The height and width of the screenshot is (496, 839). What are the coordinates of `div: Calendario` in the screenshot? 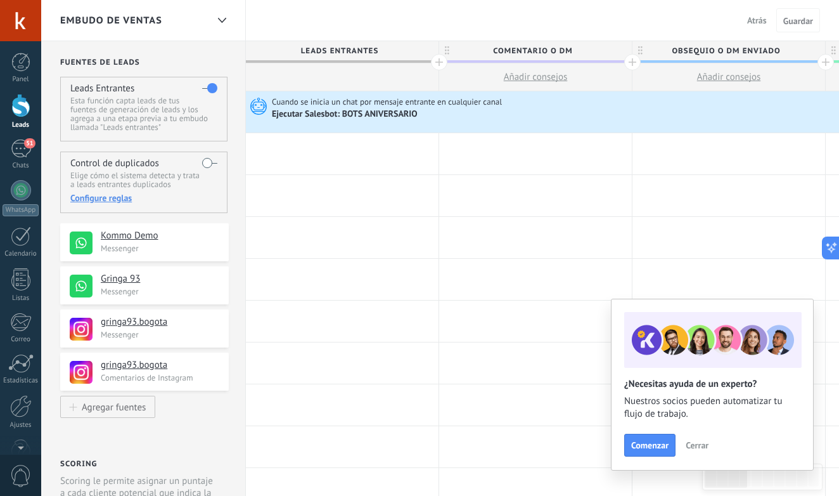 It's located at (21, 254).